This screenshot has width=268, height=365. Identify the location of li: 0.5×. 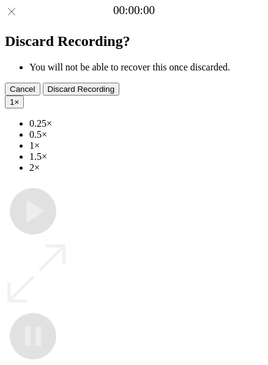
(146, 135).